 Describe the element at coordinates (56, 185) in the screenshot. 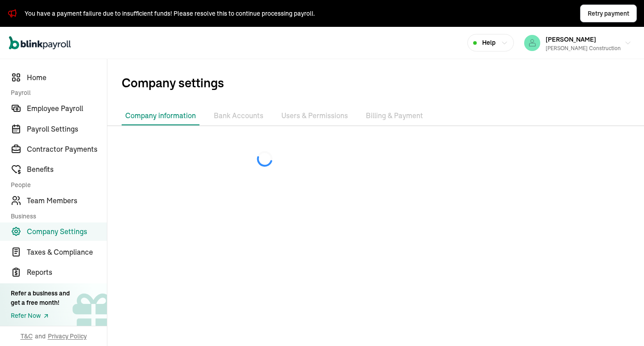

I see `span: People` at that location.